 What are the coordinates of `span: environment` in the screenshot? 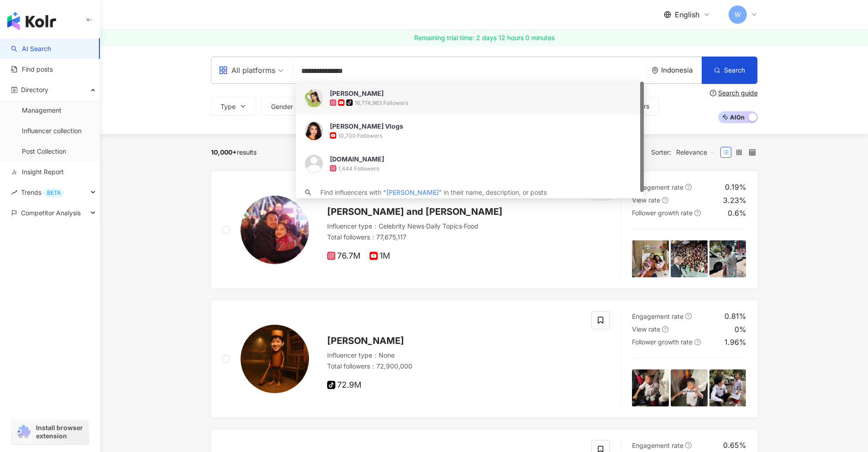 It's located at (655, 70).